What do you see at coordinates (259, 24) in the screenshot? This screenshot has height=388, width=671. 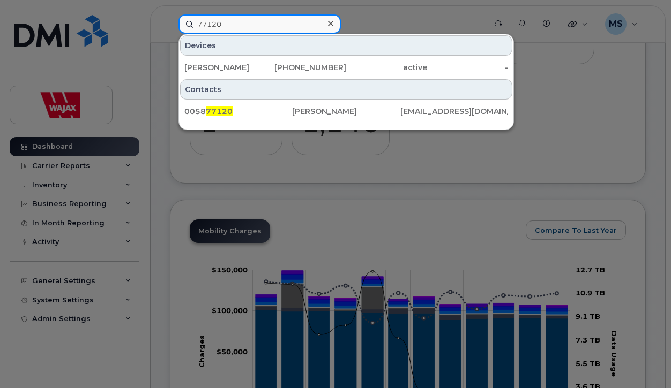 I see `input: Find something...` at bounding box center [259, 24].